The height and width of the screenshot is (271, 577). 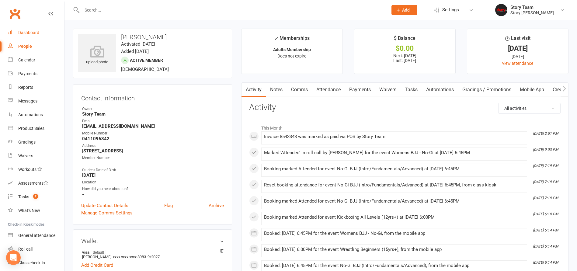 What do you see at coordinates (412, 90) in the screenshot?
I see `a: Tasks` at bounding box center [412, 90].